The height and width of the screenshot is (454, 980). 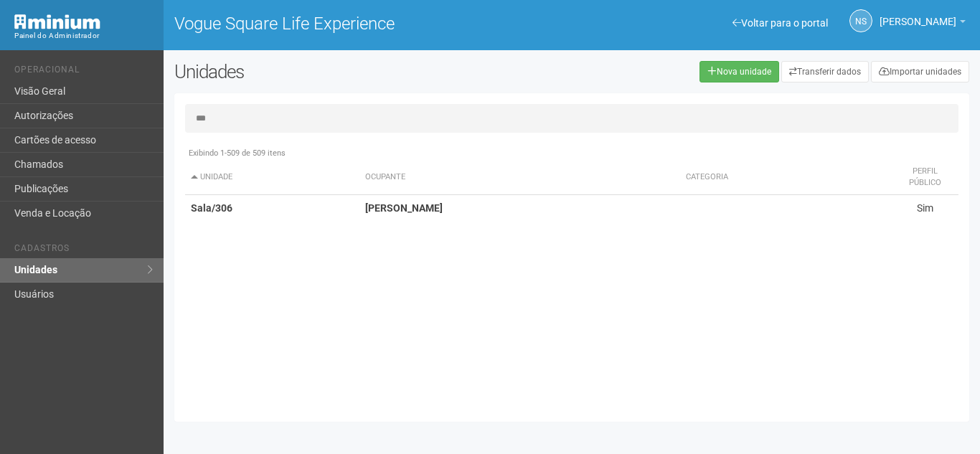 What do you see at coordinates (58, 22) in the screenshot?
I see `img: Minium` at bounding box center [58, 22].